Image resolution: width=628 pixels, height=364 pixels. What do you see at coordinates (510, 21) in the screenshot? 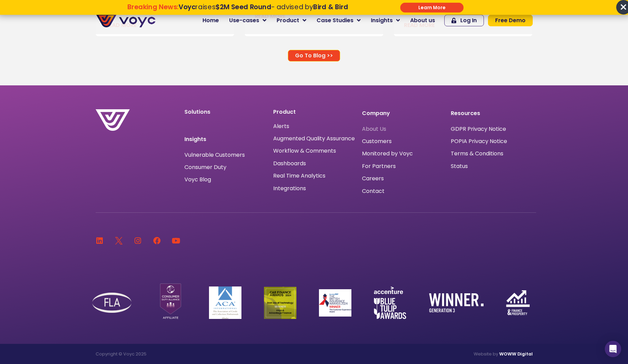
I see `span: Free Demo` at bounding box center [510, 21].